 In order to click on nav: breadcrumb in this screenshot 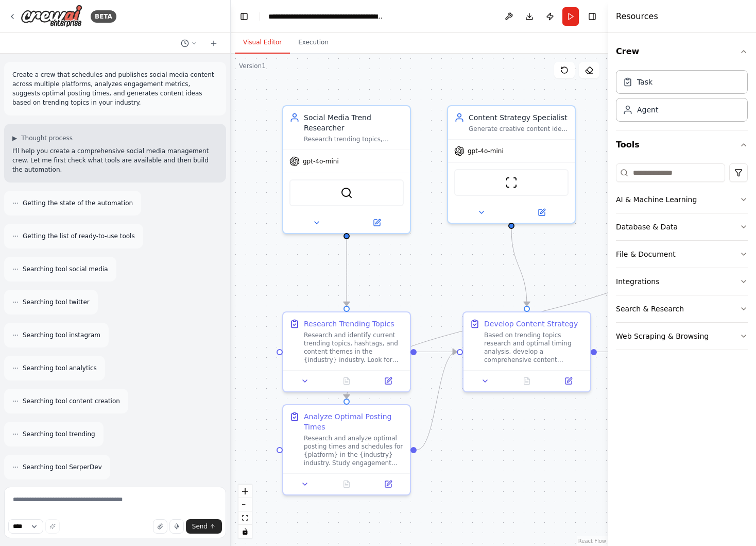, I will do `click(326, 17)`.